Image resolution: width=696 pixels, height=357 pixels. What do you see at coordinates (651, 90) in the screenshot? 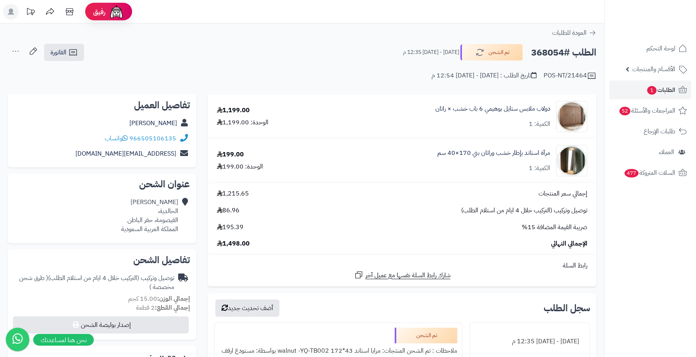
I see `a: الطلبات1` at bounding box center [651, 90].